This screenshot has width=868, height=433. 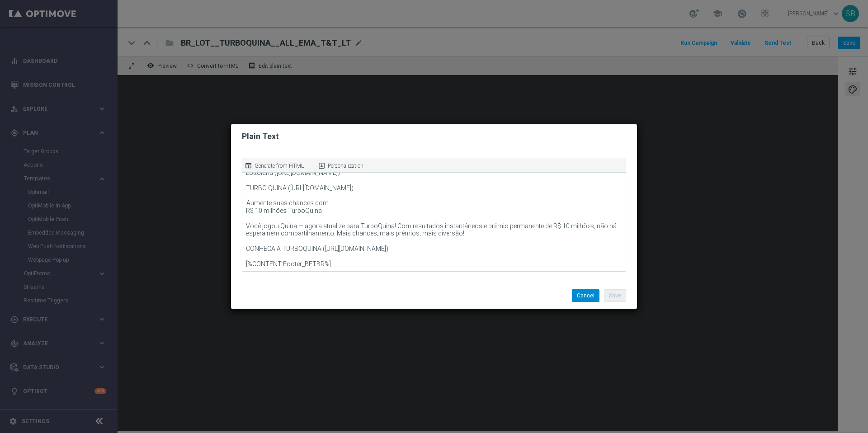 I want to click on i: open_in_browser, so click(x=248, y=165).